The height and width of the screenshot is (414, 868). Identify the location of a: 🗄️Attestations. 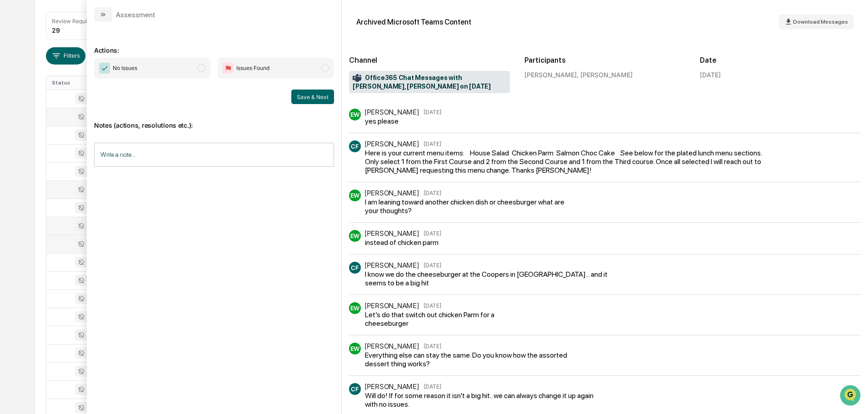
(89, 119).